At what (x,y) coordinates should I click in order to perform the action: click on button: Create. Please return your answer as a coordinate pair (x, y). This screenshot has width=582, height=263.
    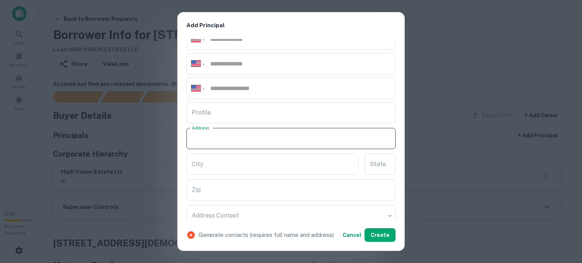
    Looking at the image, I should click on (380, 235).